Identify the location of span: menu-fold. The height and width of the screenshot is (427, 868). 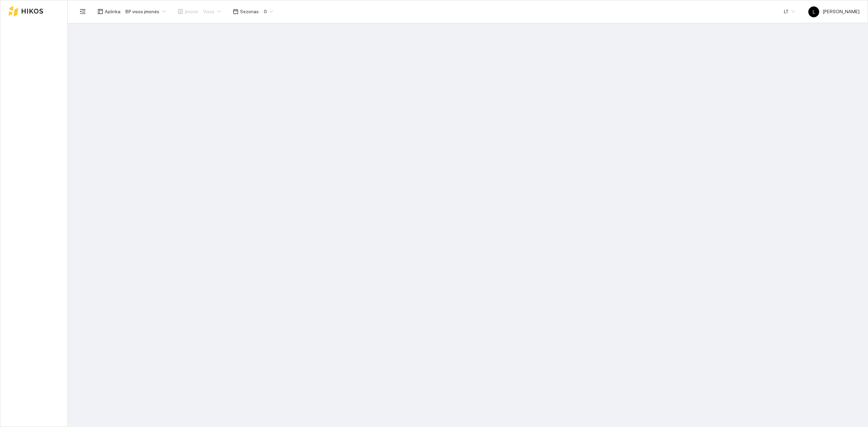
(83, 12).